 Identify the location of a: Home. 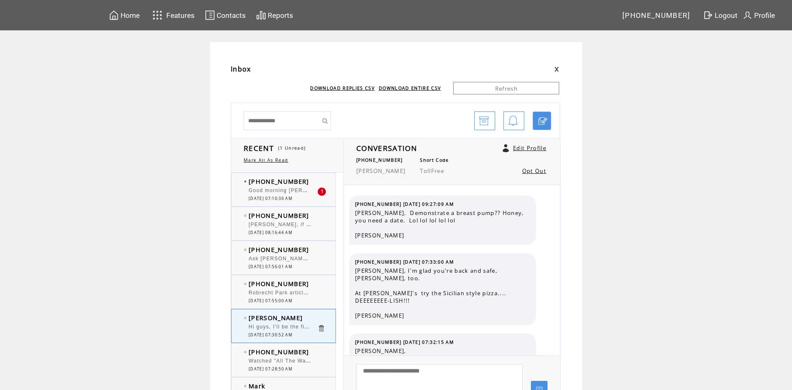
(124, 15).